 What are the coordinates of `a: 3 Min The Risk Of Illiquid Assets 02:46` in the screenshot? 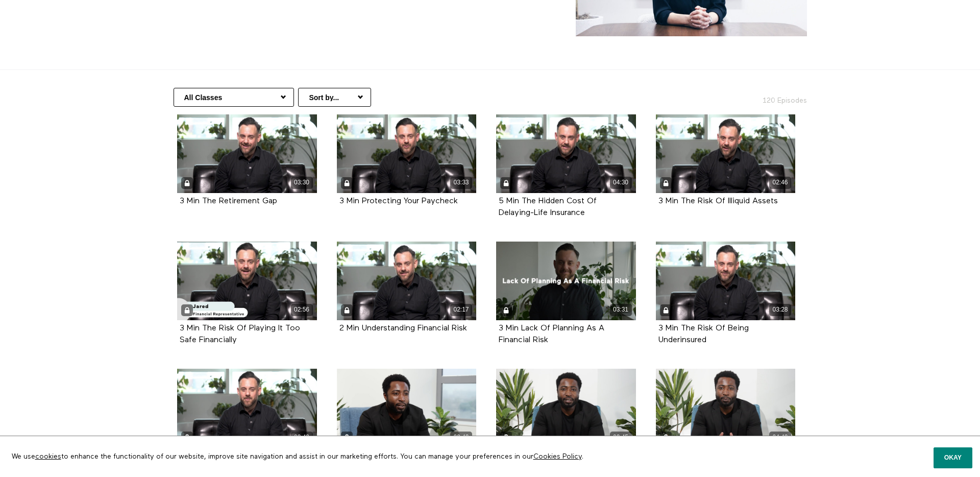 It's located at (726, 153).